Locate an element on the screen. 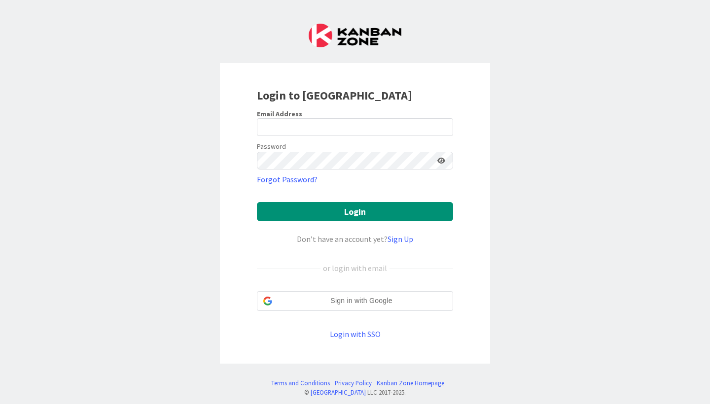  button: Login is located at coordinates (355, 212).